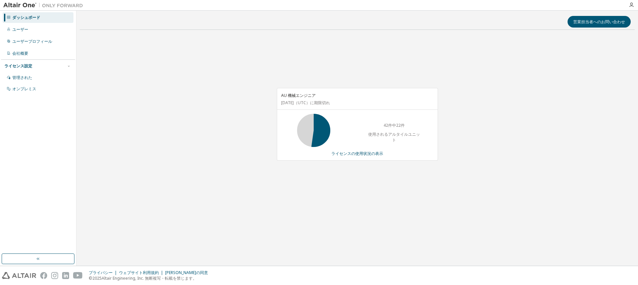  What do you see at coordinates (149, 278) in the screenshot?
I see `font: Altair Engineering, Inc. 無断複写・転載を禁じます。` at bounding box center [149, 278].